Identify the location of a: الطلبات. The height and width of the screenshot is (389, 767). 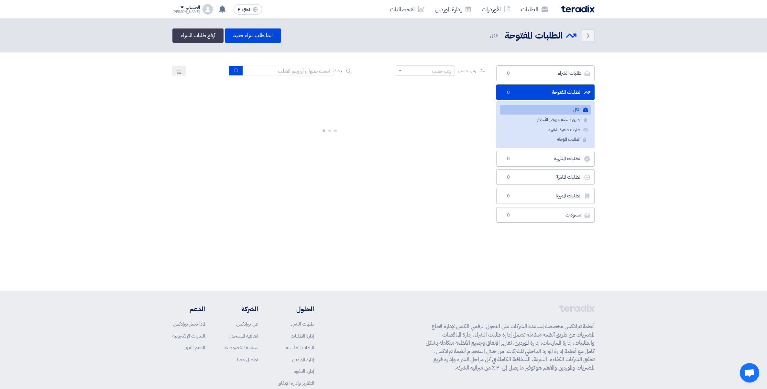
(534, 9).